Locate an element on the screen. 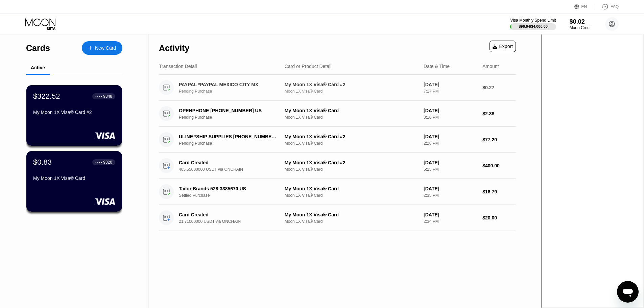  div: $96.64 / $4,000.00 is located at coordinates (533, 26).